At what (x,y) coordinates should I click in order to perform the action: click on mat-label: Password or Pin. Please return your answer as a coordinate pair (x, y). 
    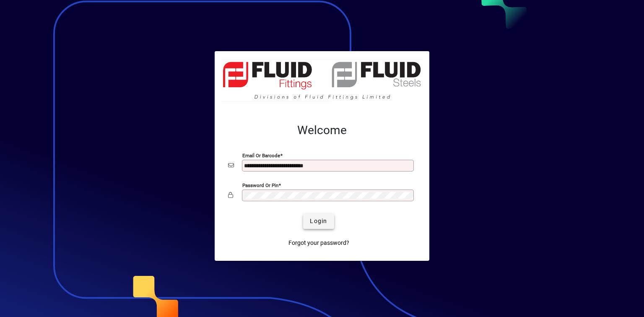
    Looking at the image, I should click on (260, 185).